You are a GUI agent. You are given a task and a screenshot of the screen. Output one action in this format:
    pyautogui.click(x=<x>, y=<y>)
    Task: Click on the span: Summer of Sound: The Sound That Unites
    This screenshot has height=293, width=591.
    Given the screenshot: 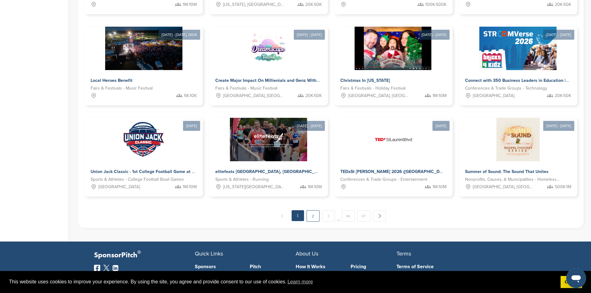 What is the action you would take?
    pyautogui.click(x=507, y=172)
    